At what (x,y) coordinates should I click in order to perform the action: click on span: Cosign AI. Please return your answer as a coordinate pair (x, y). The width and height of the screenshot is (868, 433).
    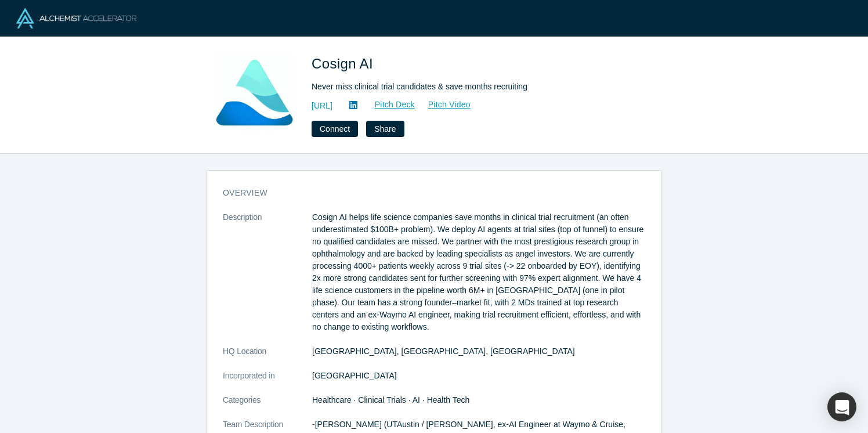
    Looking at the image, I should click on (344, 63).